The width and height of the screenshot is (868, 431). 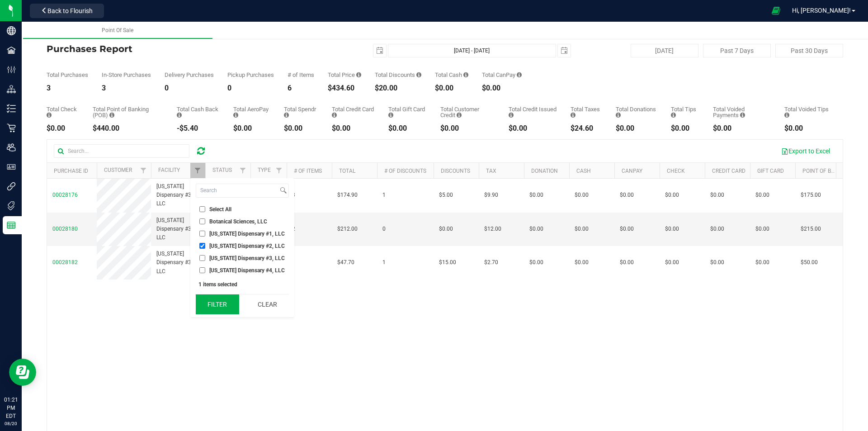 I want to click on inline-svg: User Roles, so click(x=11, y=167).